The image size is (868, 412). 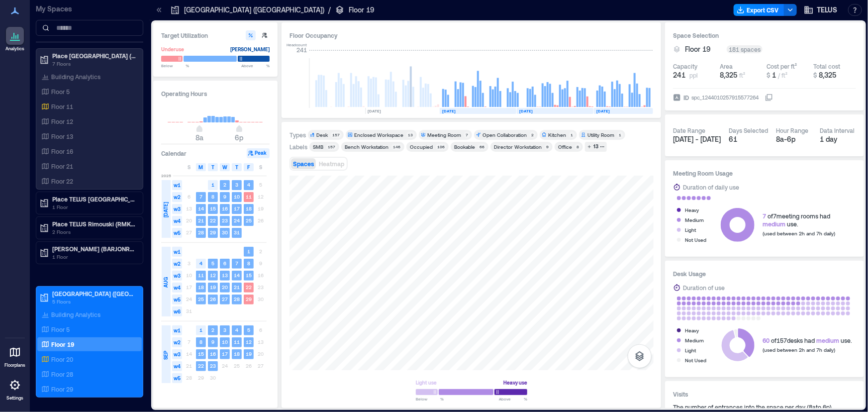 What do you see at coordinates (467, 135) in the screenshot?
I see `div: 7` at bounding box center [467, 135].